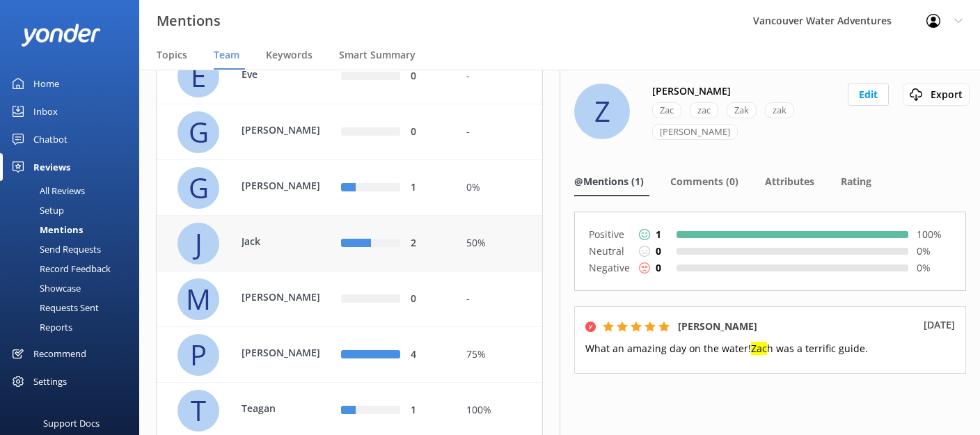 Image resolution: width=980 pixels, height=435 pixels. Describe the element at coordinates (934, 234) in the screenshot. I see `p: 100 %` at that location.